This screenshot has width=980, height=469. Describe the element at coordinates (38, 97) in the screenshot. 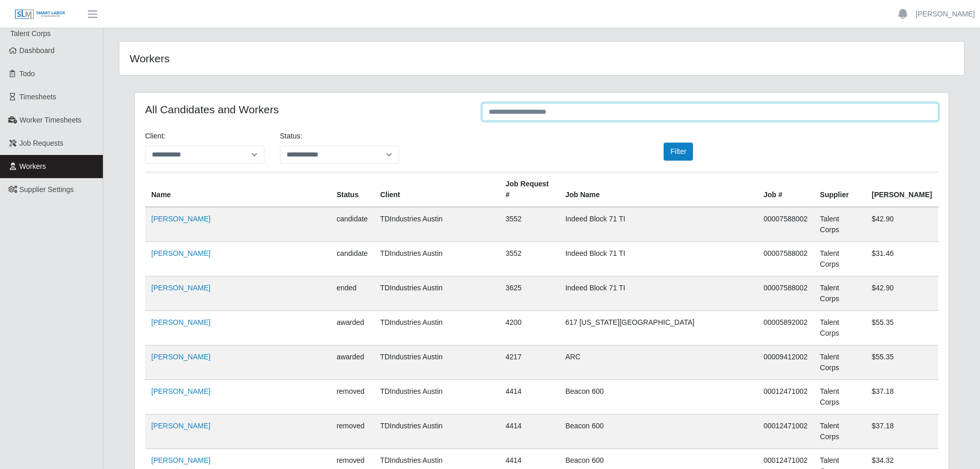

I see `span: Timesheets` at that location.